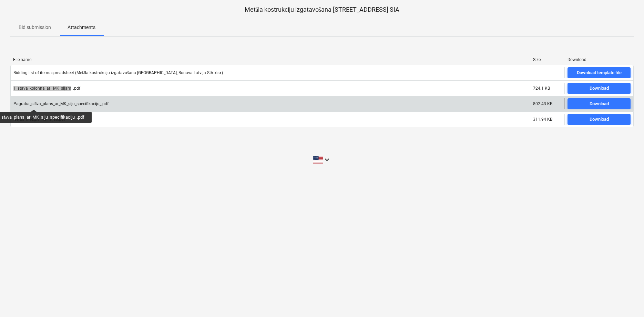 The height and width of the screenshot is (317, 644). Describe the element at coordinates (547, 60) in the screenshot. I see `div: Size` at that location.